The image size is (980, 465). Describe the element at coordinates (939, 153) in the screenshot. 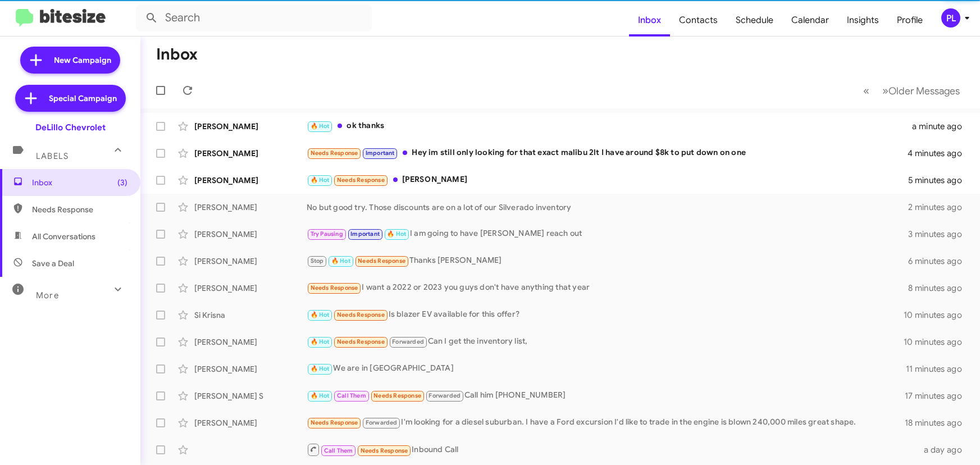

I see `div: 4 minutes ago` at that location.